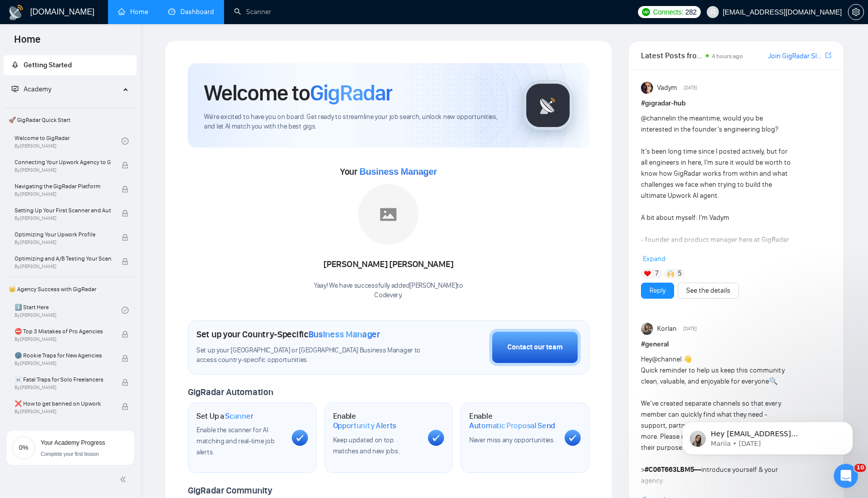 Image resolution: width=868 pixels, height=498 pixels. I want to click on span: 10, so click(860, 468).